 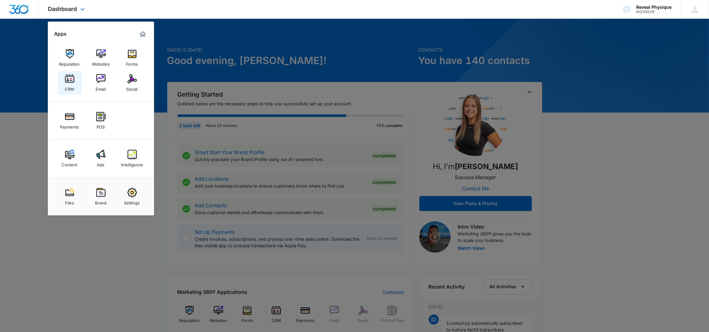 What do you see at coordinates (70, 87) in the screenshot?
I see `div: CRM` at bounding box center [70, 87].